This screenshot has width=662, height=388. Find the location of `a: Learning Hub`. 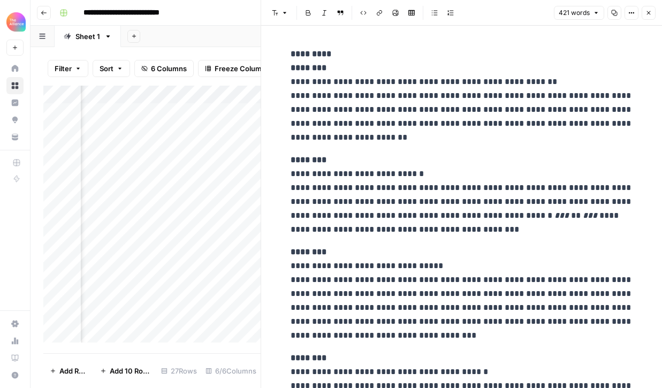

a: Learning Hub is located at coordinates (15, 358).